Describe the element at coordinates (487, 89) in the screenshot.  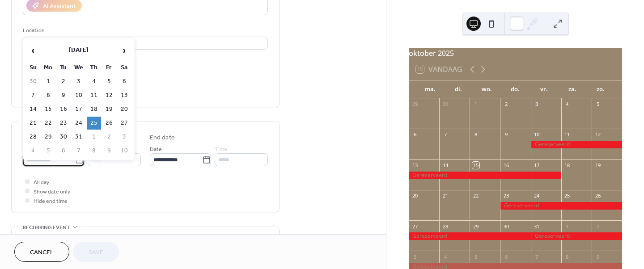
I see `div: wo.` at that location.